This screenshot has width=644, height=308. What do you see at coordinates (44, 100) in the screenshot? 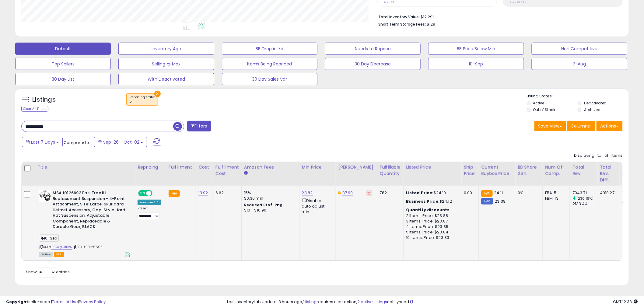
I see `h5: Listings` at bounding box center [44, 100].